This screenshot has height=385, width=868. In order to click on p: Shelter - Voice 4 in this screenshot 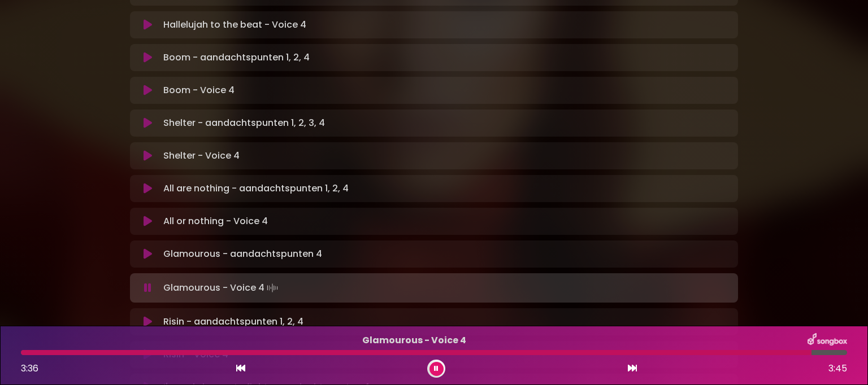, I will do `click(447, 156)`.